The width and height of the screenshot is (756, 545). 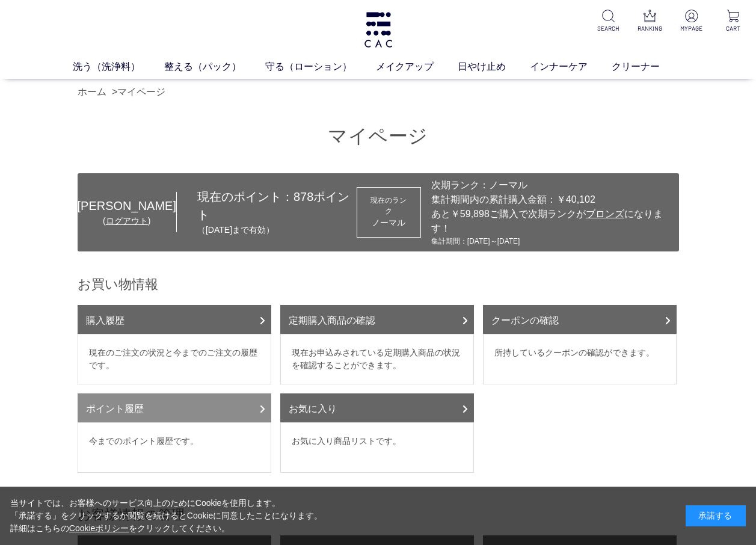 What do you see at coordinates (127, 221) in the screenshot?
I see `a: ログアウト` at bounding box center [127, 221].